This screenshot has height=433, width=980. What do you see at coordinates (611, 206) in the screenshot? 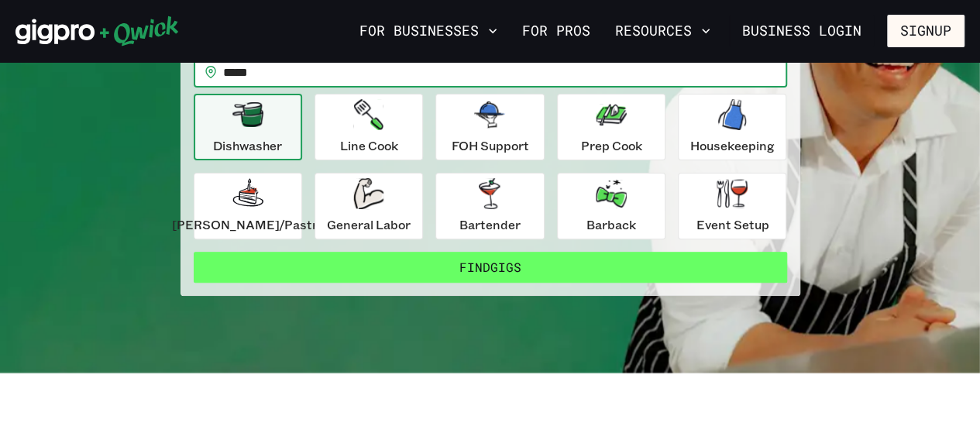
I see `button: Barback` at bounding box center [611, 206].